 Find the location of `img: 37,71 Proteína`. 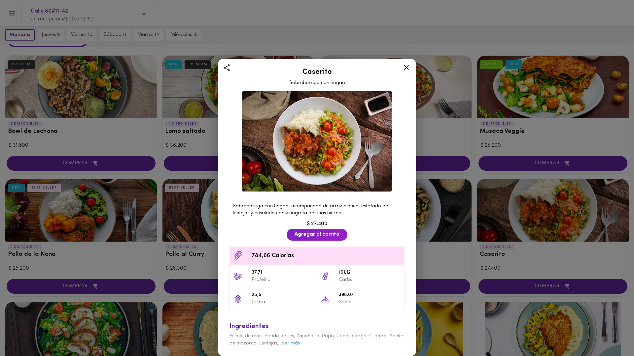

img: 37,71 Proteína is located at coordinates (238, 277).